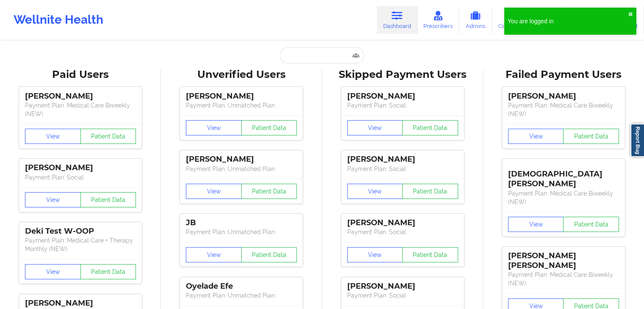 This screenshot has height=309, width=644. Describe the element at coordinates (568, 21) in the screenshot. I see `div: You are logged in` at that location.